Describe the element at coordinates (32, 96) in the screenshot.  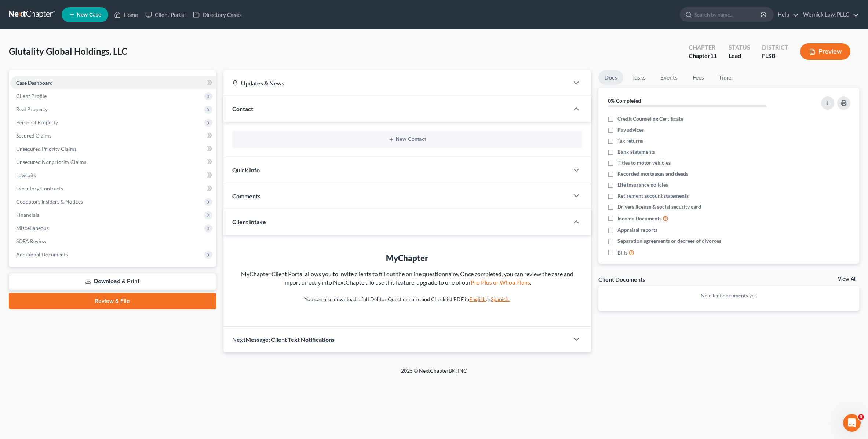
I see `span: Client Profile` at that location.